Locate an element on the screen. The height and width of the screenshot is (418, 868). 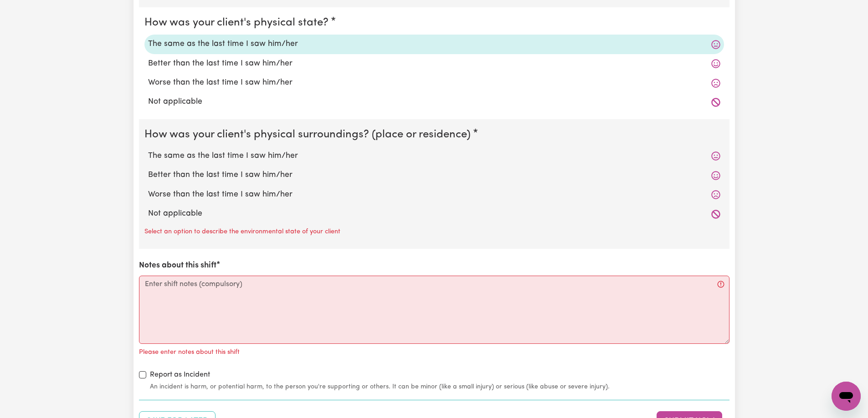
legend: How was your client's physical state? is located at coordinates (238, 23).